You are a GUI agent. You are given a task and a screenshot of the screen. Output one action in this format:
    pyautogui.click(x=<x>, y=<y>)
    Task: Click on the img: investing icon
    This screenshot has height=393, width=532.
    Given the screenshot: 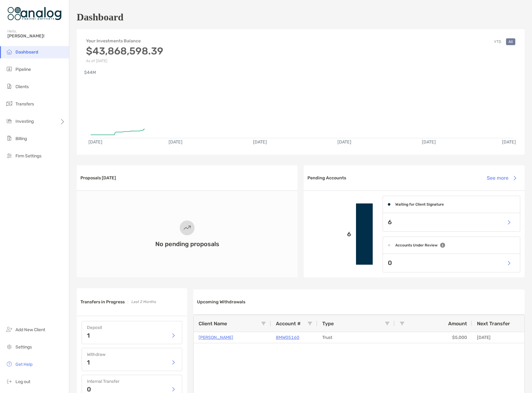 What is the action you would take?
    pyautogui.click(x=10, y=121)
    